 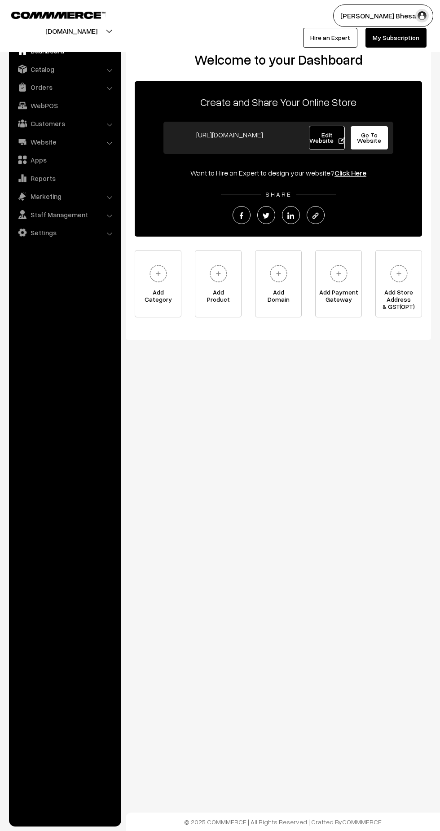 I want to click on a: Orders, so click(x=65, y=87).